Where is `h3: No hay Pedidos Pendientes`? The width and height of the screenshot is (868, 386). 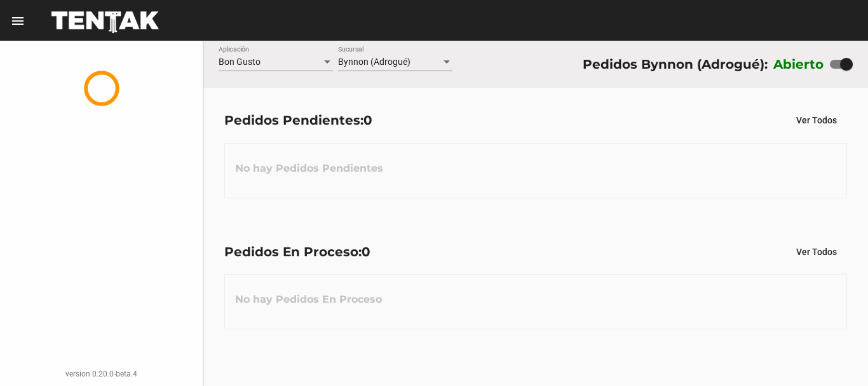
h3: No hay Pedidos Pendientes is located at coordinates (309, 168).